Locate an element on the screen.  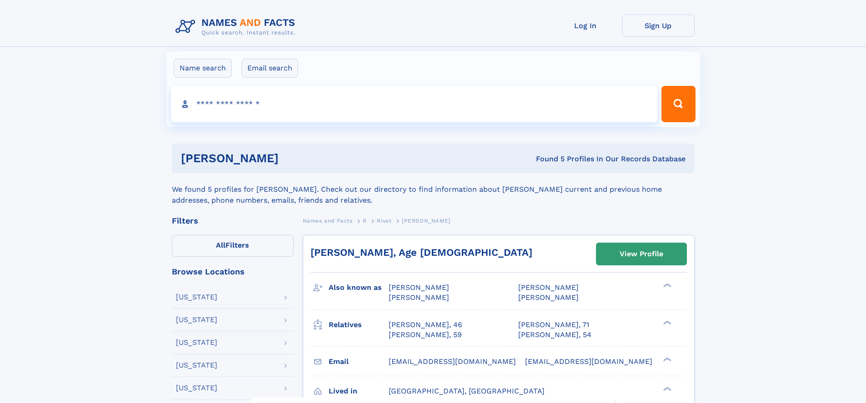
label: Name search is located at coordinates (203, 68).